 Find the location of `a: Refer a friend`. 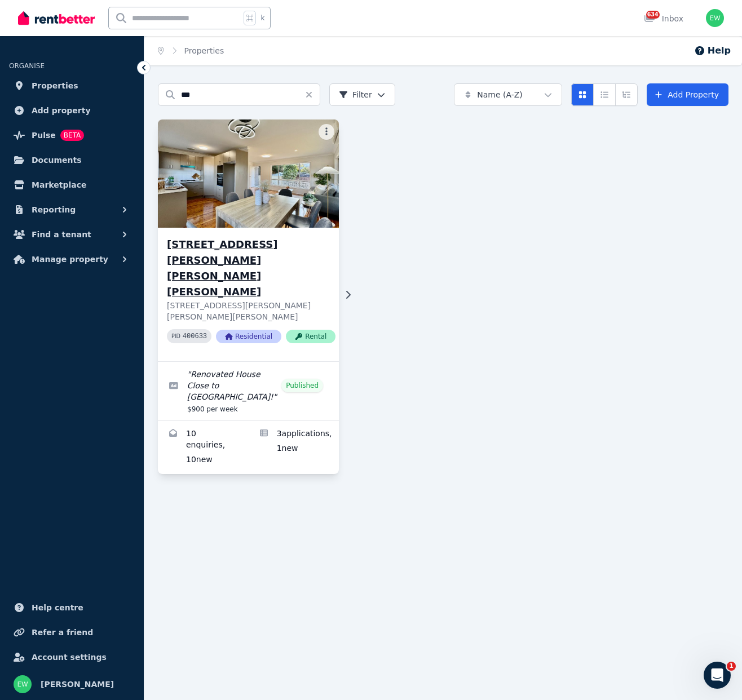

a: Refer a friend is located at coordinates (71, 633).